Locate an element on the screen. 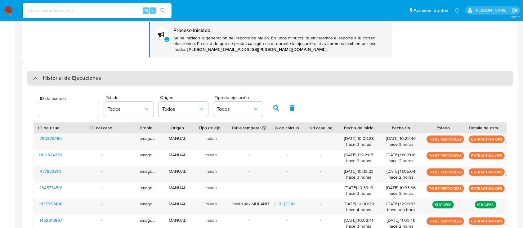 The image size is (523, 228). input: Buscar usuario o caso... is located at coordinates (97, 11).